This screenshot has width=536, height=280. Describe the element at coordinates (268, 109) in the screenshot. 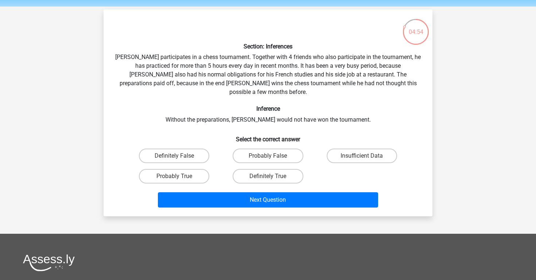

I see `h6: Inference` at that location.